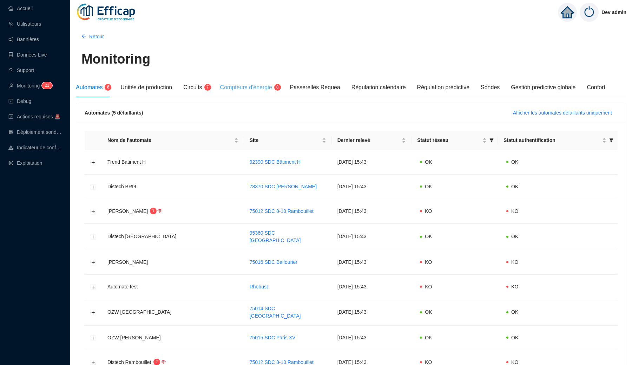  What do you see at coordinates (192, 87) in the screenshot?
I see `span: Circuits` at bounding box center [192, 87].